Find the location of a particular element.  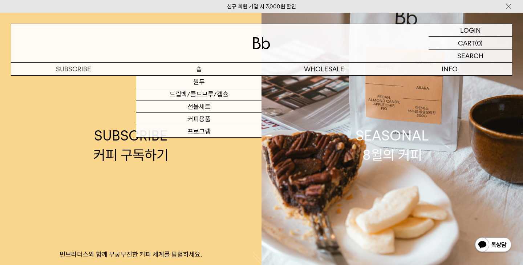

a: 숍 is located at coordinates (199, 69).